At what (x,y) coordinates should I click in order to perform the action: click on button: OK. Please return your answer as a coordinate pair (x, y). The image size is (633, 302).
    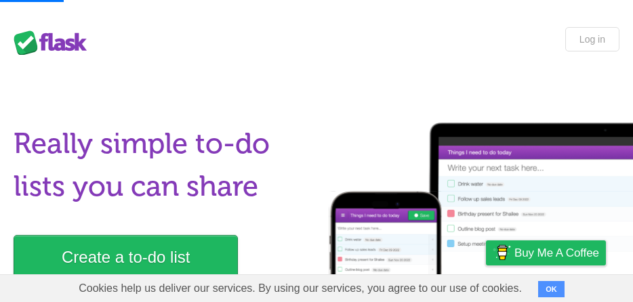
    Looking at the image, I should click on (551, 289).